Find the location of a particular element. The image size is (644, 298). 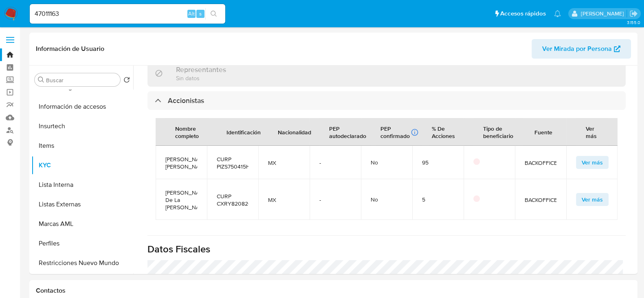

button: Insurtech is located at coordinates (82, 126).